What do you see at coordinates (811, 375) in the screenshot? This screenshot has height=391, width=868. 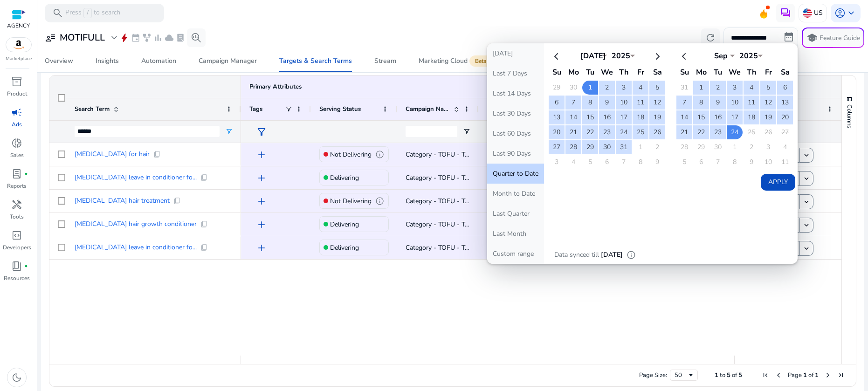 I see `span: of` at bounding box center [811, 375].